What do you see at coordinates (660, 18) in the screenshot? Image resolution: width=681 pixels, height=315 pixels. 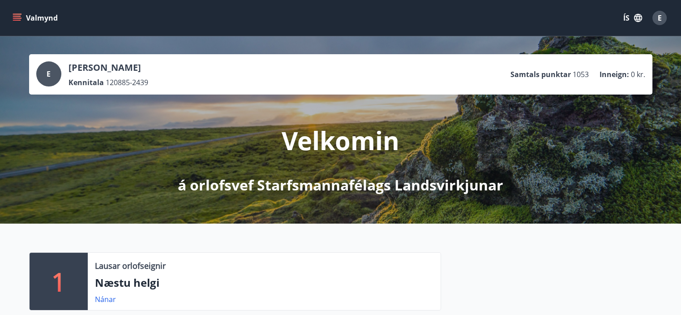 I see `button: E` at bounding box center [660, 18].